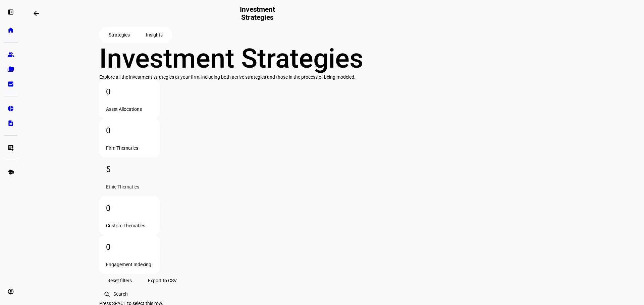  Describe the element at coordinates (11, 55) in the screenshot. I see `a: group` at that location.